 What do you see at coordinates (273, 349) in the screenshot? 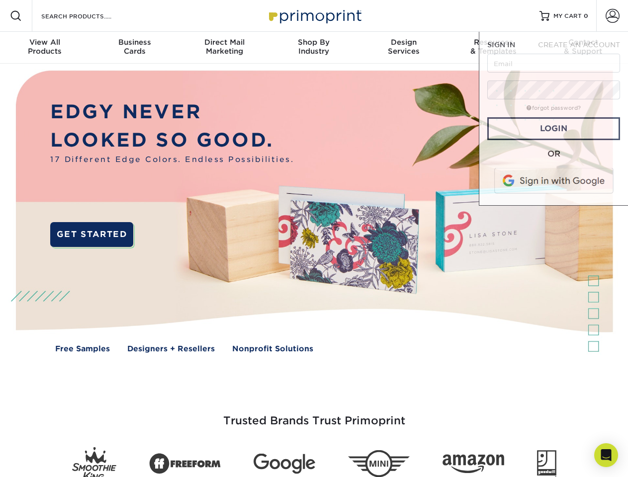
I see `a: Nonprofit Solutions` at bounding box center [273, 349].